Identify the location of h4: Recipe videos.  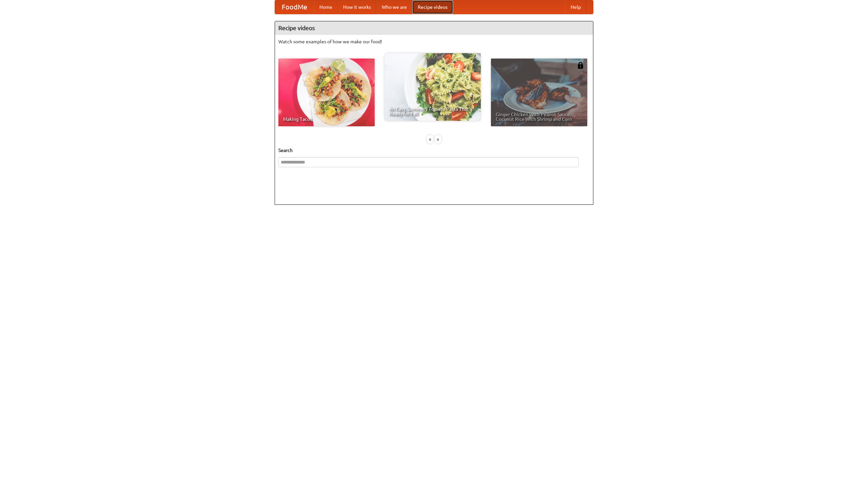
(434, 28).